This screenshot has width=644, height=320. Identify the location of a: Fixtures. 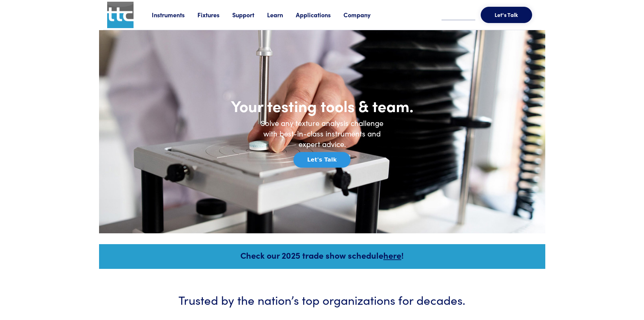
(215, 14).